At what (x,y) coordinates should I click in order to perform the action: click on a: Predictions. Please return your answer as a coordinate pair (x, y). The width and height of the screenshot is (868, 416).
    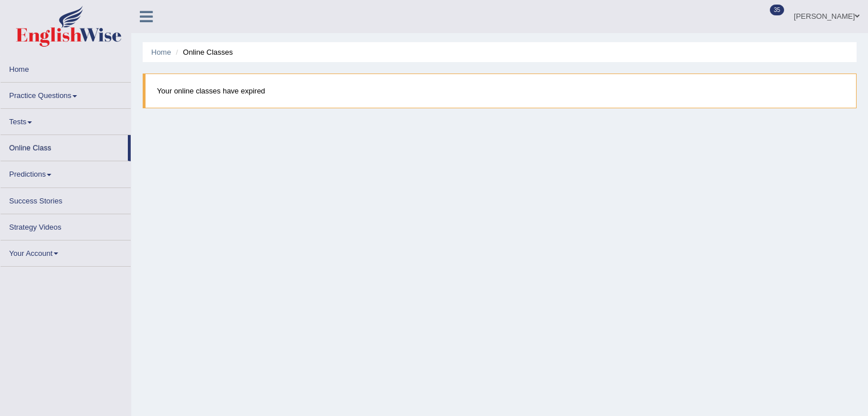
    Looking at the image, I should click on (66, 172).